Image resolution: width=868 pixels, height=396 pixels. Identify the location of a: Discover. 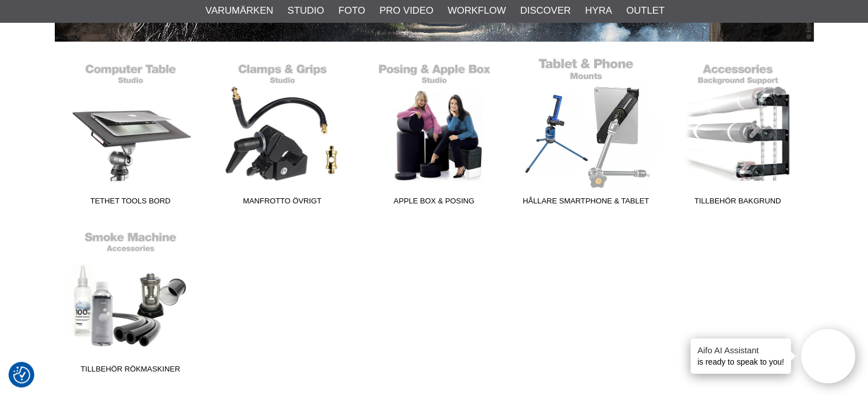
(545, 11).